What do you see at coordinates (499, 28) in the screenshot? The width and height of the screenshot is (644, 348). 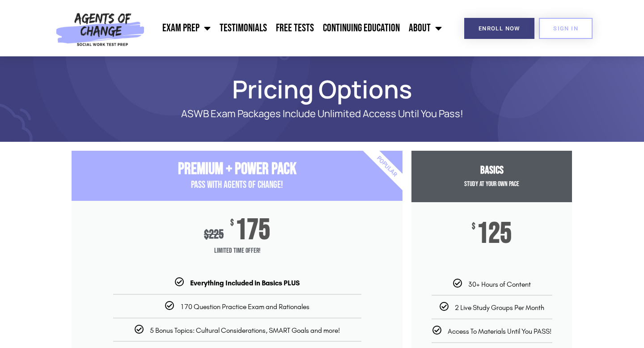 I see `span: Enroll Now` at bounding box center [499, 28].